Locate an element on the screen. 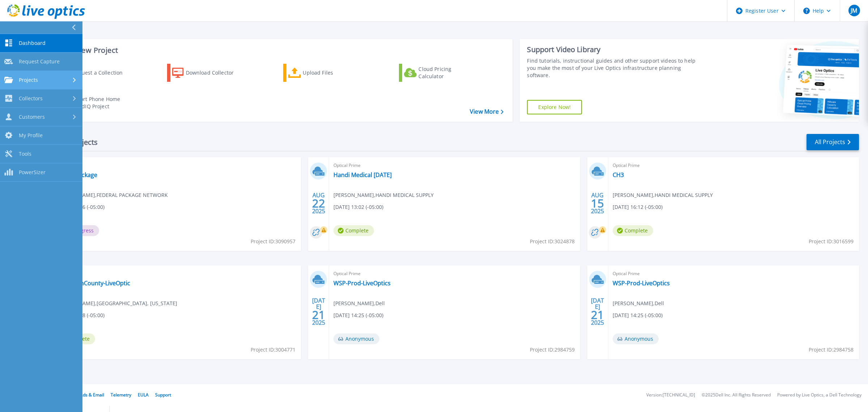  a: Upload Files is located at coordinates (323, 73).